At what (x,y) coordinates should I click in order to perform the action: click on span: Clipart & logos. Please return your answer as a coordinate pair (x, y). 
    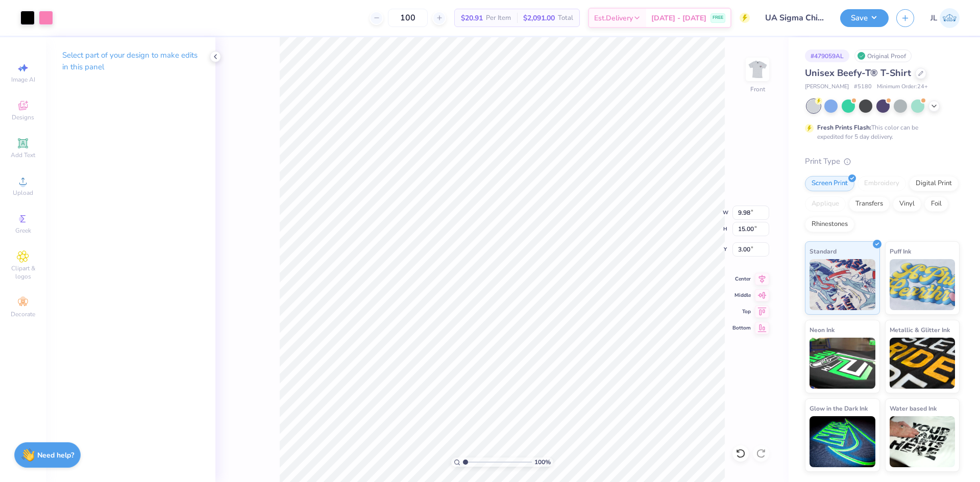
    Looking at the image, I should click on (23, 272).